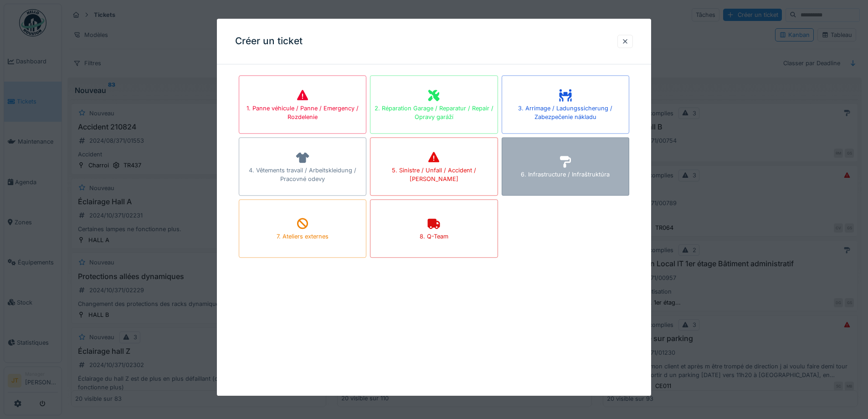  I want to click on h3: Créer un ticket, so click(269, 41).